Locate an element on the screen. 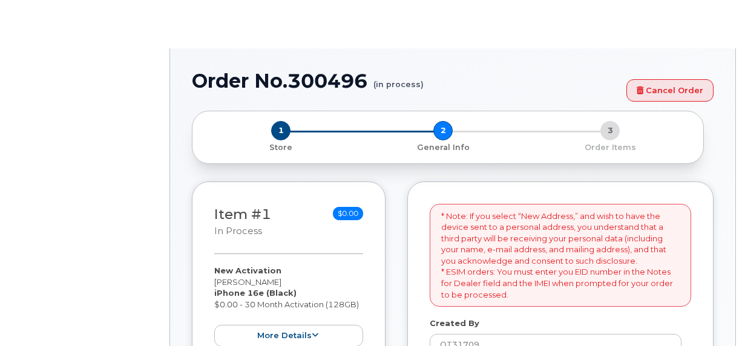 Image resolution: width=742 pixels, height=346 pixels. strong: iPhone 16e (Black) is located at coordinates (255, 293).